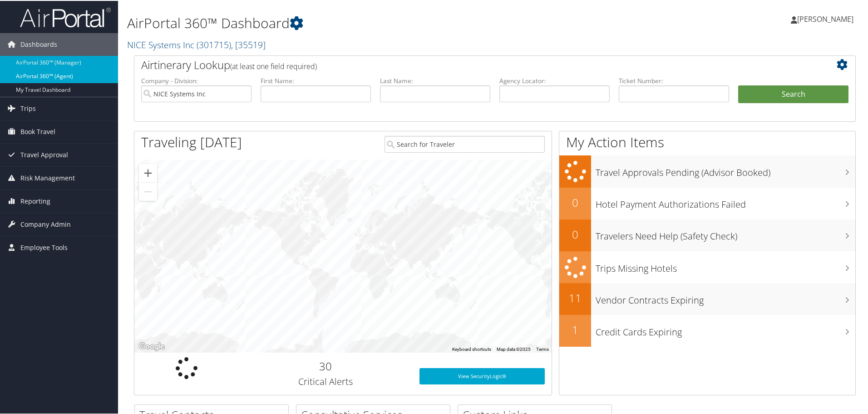 The width and height of the screenshot is (868, 414). Describe the element at coordinates (707, 202) in the screenshot. I see `a: 0Hotel Payment Authorizations Failed` at that location.